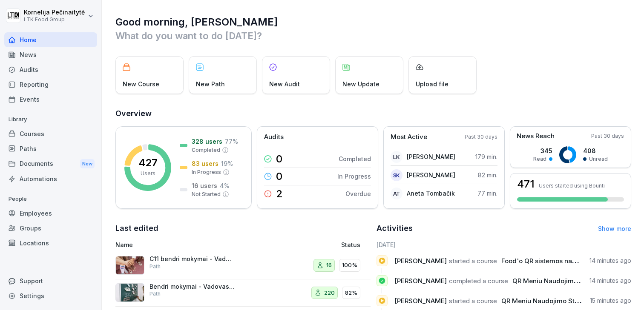  What do you see at coordinates (396, 175) in the screenshot?
I see `div: SK` at bounding box center [396, 175].